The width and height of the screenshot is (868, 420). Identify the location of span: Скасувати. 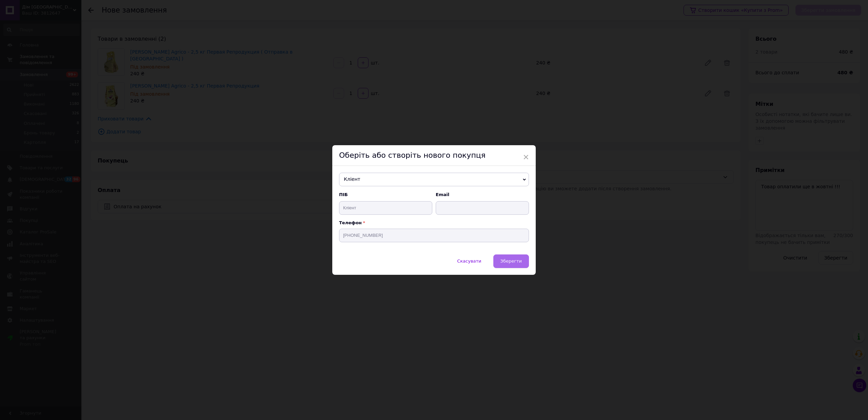
(469, 261).